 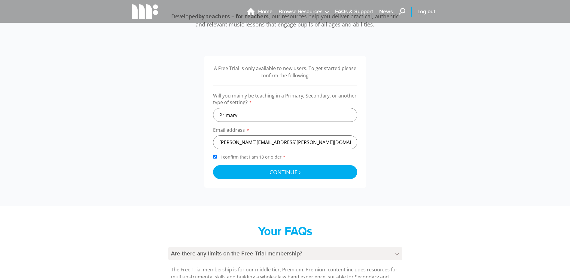 What do you see at coordinates (285, 100) in the screenshot?
I see `label: Will you mainly be teaching in a Primary, Secondary, or another type of setting?` at bounding box center [285, 100].